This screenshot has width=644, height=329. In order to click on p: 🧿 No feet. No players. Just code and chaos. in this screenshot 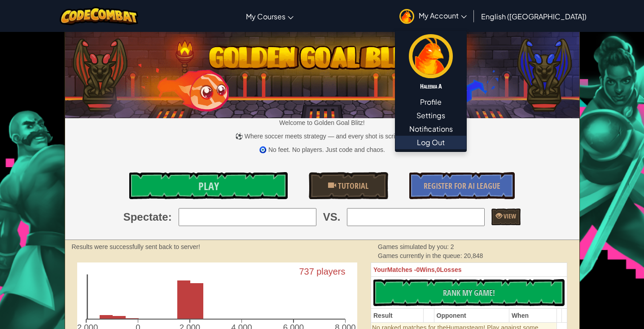, I will do `click(322, 149)`.